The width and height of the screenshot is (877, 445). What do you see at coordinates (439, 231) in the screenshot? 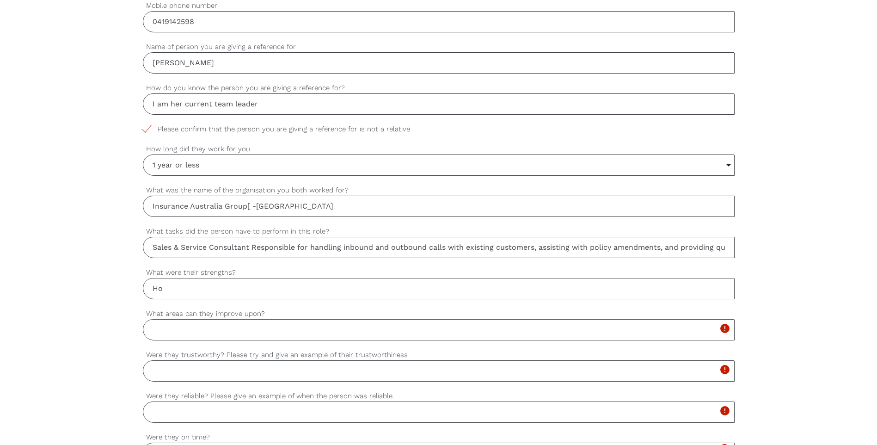
I see `label: What tasks did the person have to perform in this role?` at bounding box center [439, 231].